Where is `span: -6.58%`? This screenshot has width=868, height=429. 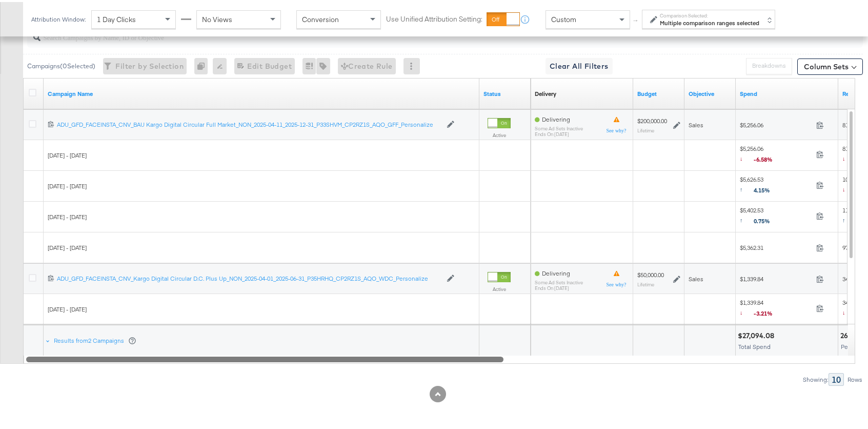
span: -6.58% is located at coordinates (767, 157).